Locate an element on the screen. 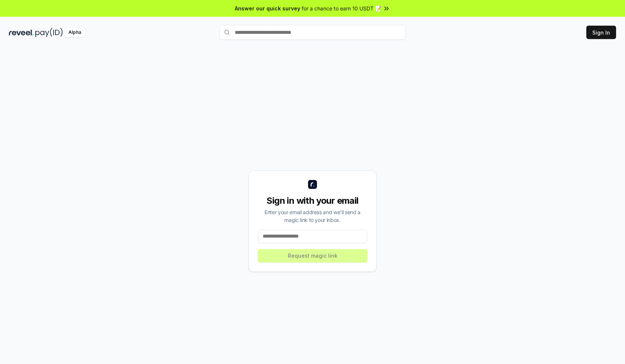 The image size is (625, 364). img: logo_small is located at coordinates (312, 185).